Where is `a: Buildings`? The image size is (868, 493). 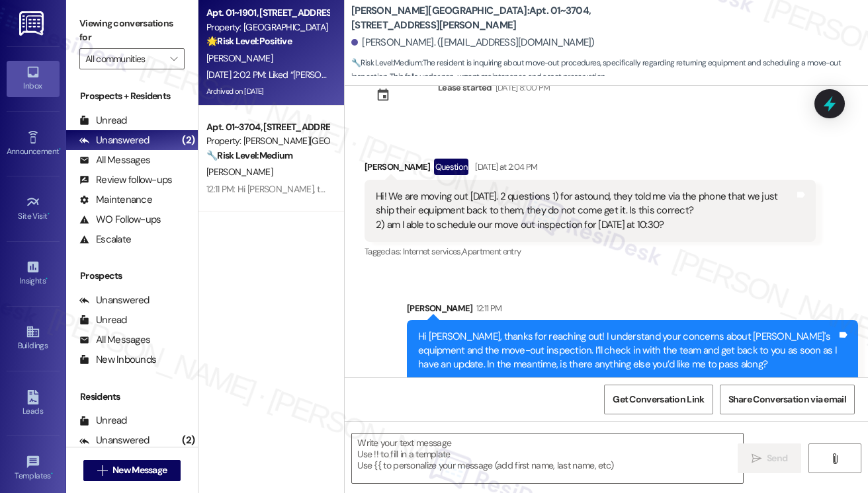
a: Buildings is located at coordinates (33, 339).